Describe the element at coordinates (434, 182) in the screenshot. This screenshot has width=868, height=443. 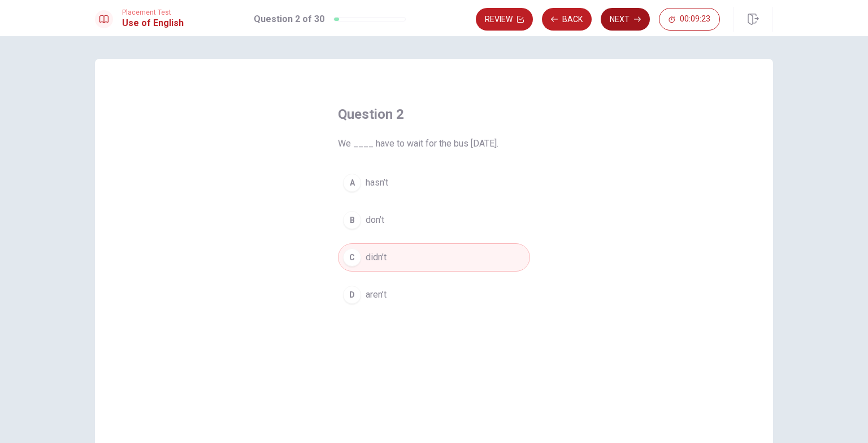
I see `button: Ahasn’t` at that location.